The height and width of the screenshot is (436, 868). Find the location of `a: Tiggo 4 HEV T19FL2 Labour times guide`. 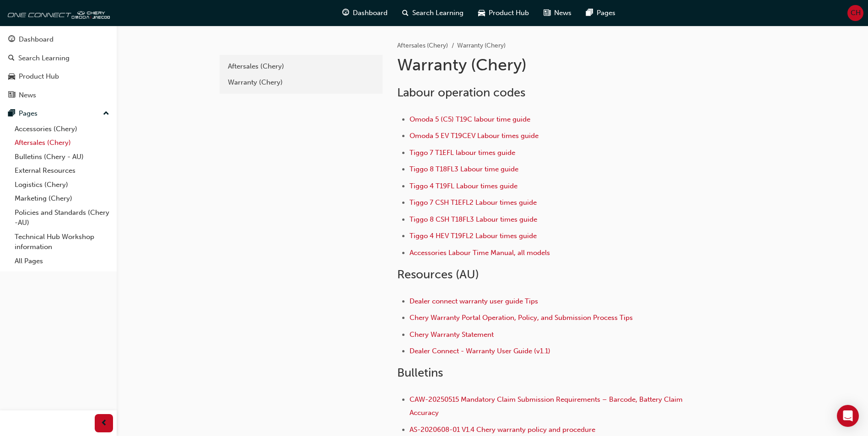

a: Tiggo 4 HEV T19FL2 Labour times guide is located at coordinates (473, 236).